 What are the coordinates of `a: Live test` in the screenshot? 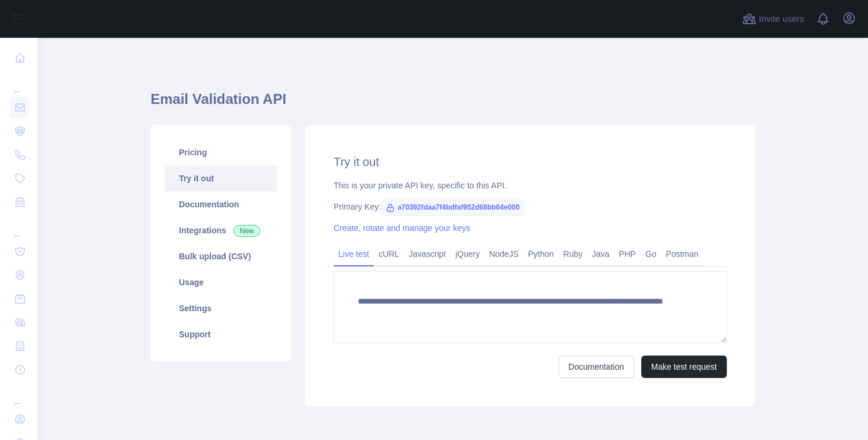 It's located at (353, 254).